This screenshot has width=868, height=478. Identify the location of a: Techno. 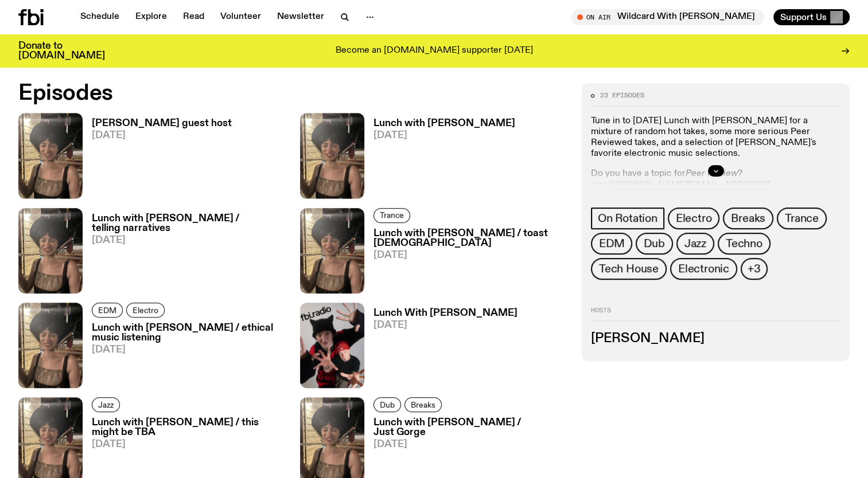
(744, 244).